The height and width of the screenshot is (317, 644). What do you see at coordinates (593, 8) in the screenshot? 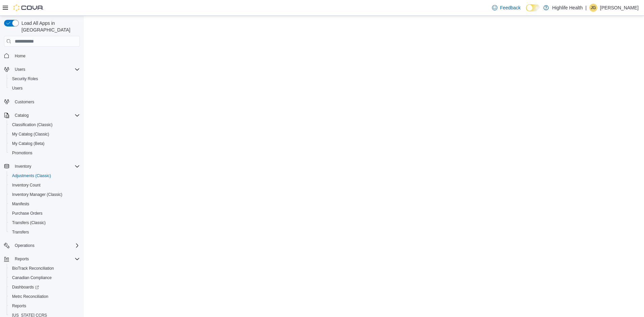
I see `span: JG` at bounding box center [593, 8].